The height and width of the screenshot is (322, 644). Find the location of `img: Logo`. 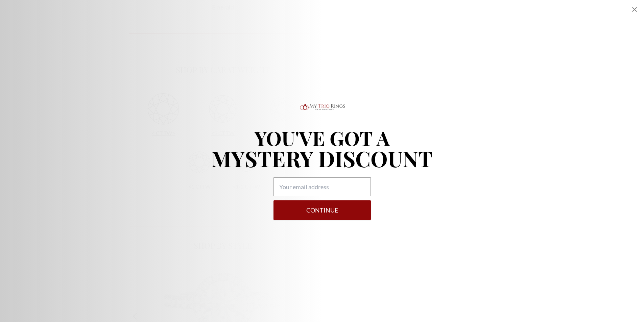

img: Logo is located at coordinates (322, 107).